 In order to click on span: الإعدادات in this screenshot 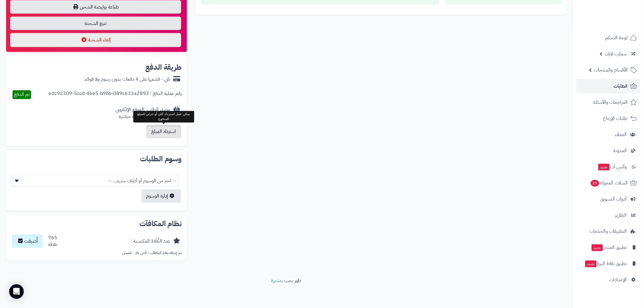, I will do `click(618, 280)`.